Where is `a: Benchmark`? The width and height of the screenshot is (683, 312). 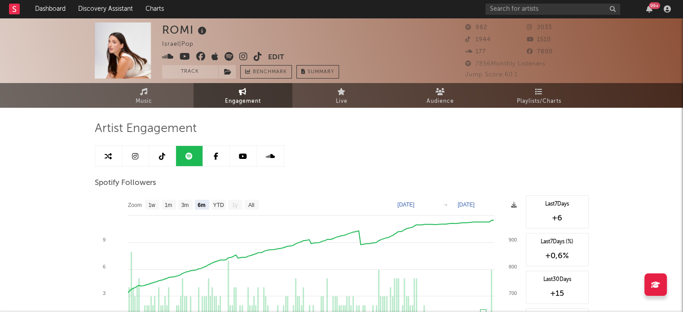 a: Benchmark is located at coordinates (266, 72).